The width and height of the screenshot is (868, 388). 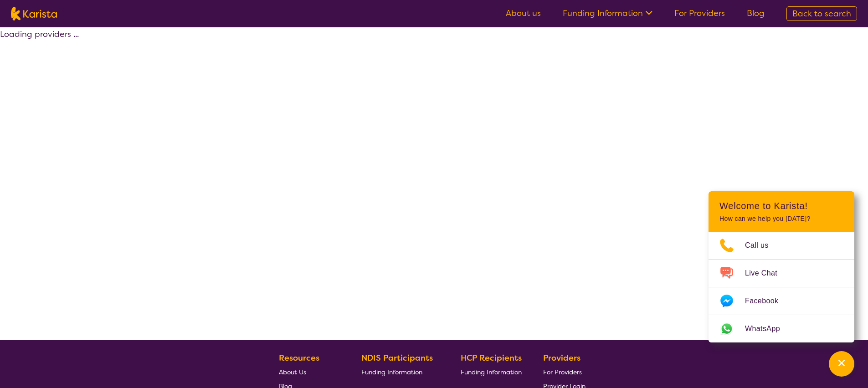 What do you see at coordinates (755, 13) in the screenshot?
I see `a: Blog` at bounding box center [755, 13].